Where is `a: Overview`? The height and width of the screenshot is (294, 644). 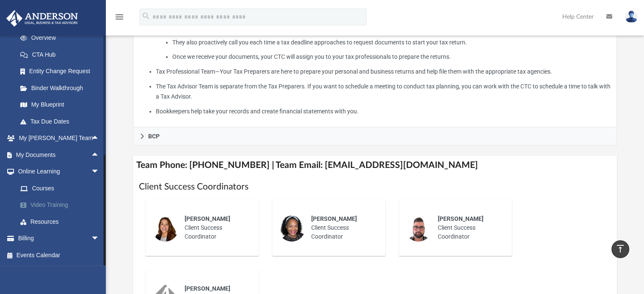
a: Overview is located at coordinates (62, 38).